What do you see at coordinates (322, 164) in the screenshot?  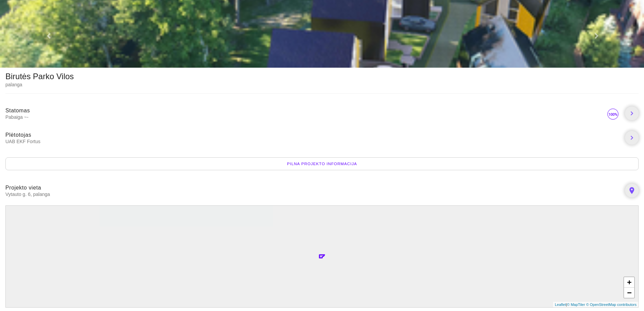 I see `div: Pilna projekto informacija` at bounding box center [322, 164].